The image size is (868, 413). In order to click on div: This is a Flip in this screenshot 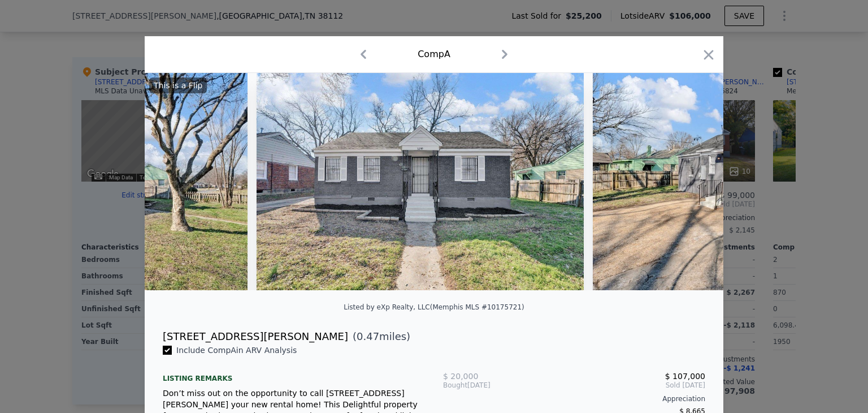, I will do `click(178, 85)`.